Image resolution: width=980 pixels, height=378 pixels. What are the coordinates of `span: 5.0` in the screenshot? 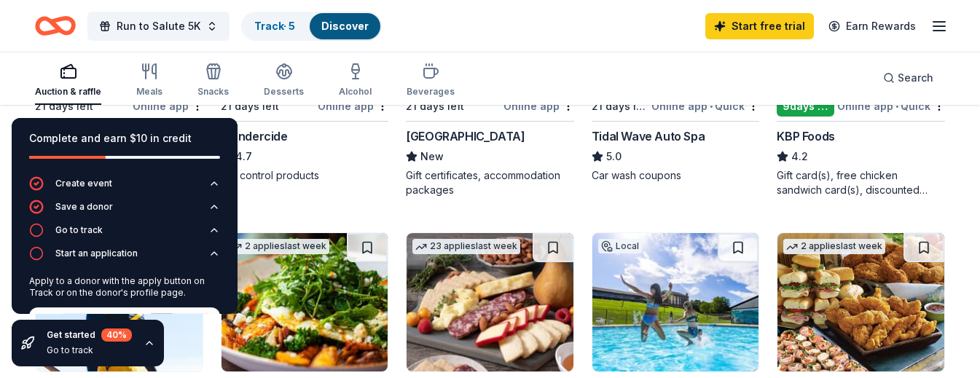 It's located at (613, 157).